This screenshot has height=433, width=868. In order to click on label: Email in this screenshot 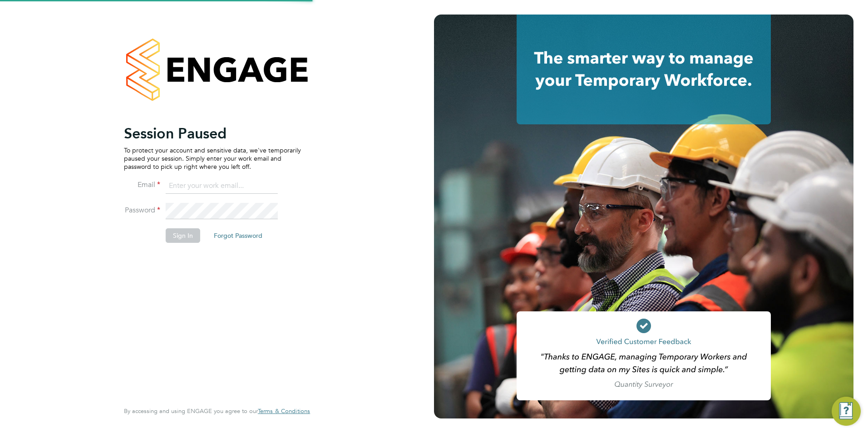, I will do `click(142, 185)`.